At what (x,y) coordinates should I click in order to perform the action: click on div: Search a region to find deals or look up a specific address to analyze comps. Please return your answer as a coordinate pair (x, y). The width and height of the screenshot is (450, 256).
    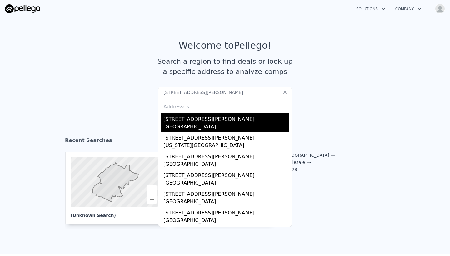
    Looking at the image, I should click on (225, 67).